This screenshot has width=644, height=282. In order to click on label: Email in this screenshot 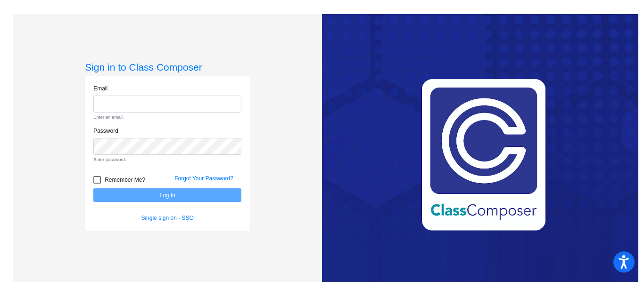, I will do `click(101, 88)`.